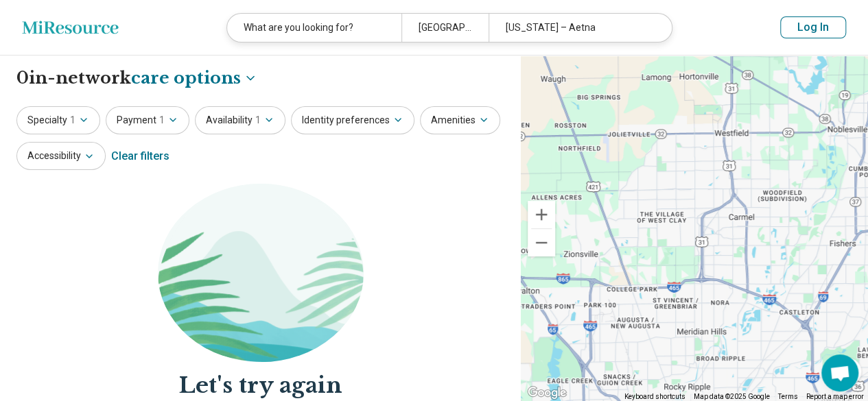  Describe the element at coordinates (731, 397) in the screenshot. I see `span: Map data ©2025 Google` at that location.